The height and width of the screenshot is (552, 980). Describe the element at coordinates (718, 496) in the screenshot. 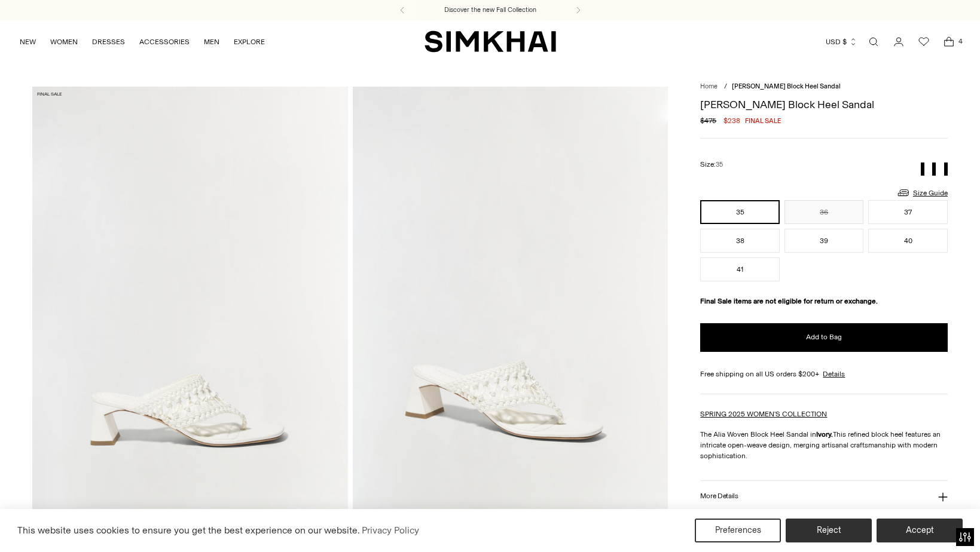

I see `h3: More Details` at that location.